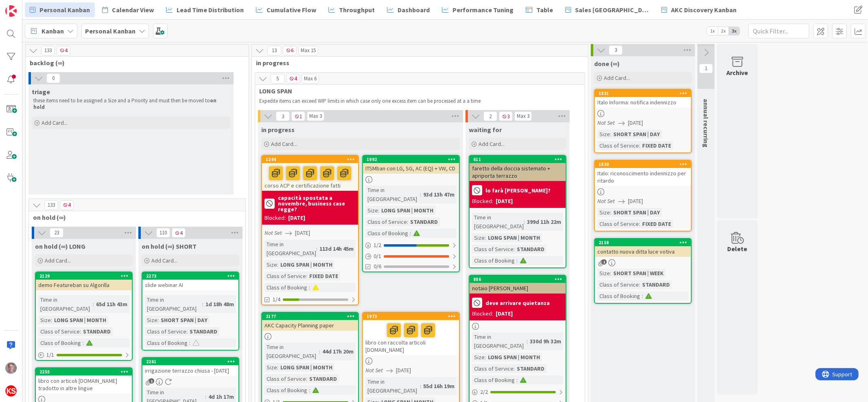 This screenshot has height=402, width=868. What do you see at coordinates (276, 300) in the screenshot?
I see `span: 1/4` at bounding box center [276, 300].